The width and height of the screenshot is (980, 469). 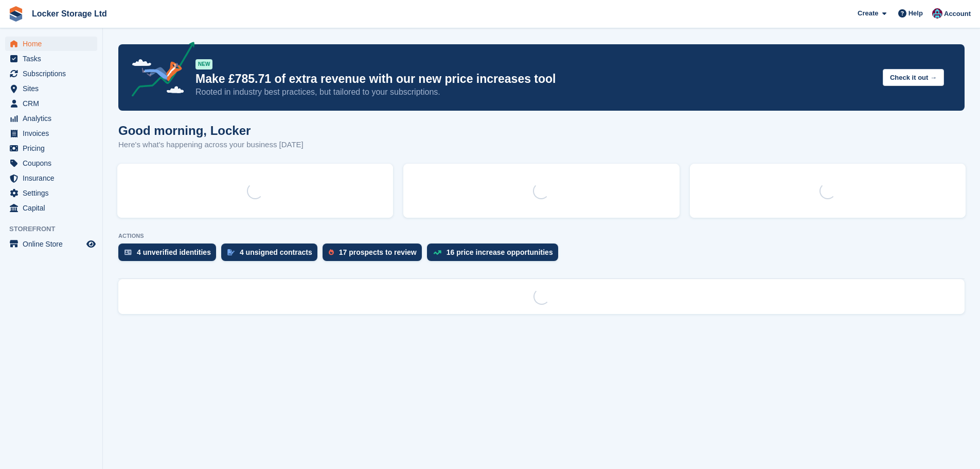 What do you see at coordinates (91, 244) in the screenshot?
I see `a: Preview store` at bounding box center [91, 244].